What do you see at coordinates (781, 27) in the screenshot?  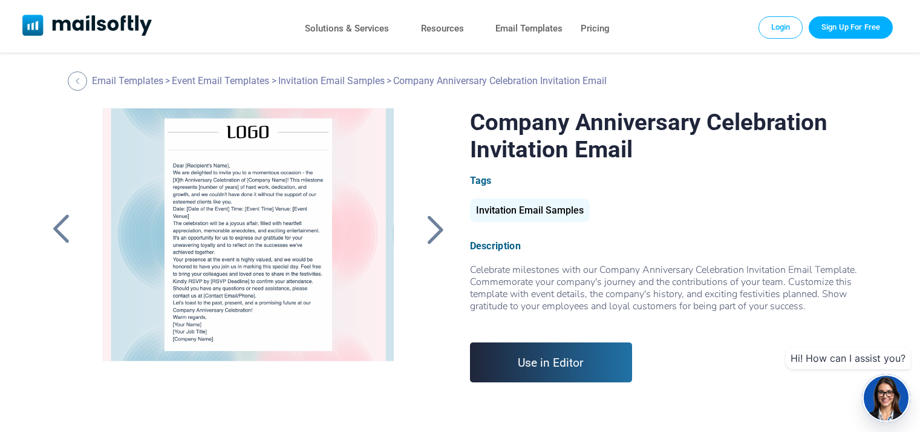 I see `a: Login` at bounding box center [781, 27].